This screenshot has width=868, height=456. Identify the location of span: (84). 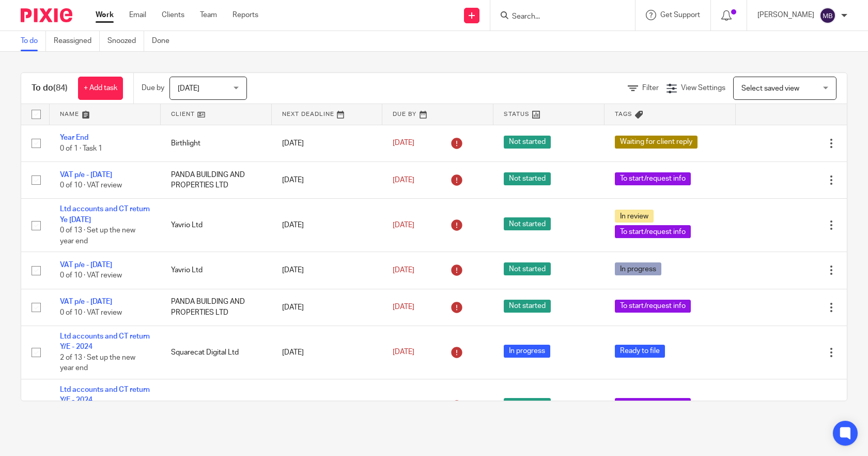
(60, 88).